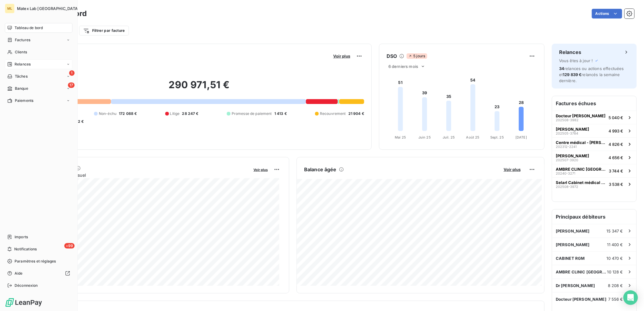 This screenshot has width=644, height=311. I want to click on span: Clients, so click(21, 52).